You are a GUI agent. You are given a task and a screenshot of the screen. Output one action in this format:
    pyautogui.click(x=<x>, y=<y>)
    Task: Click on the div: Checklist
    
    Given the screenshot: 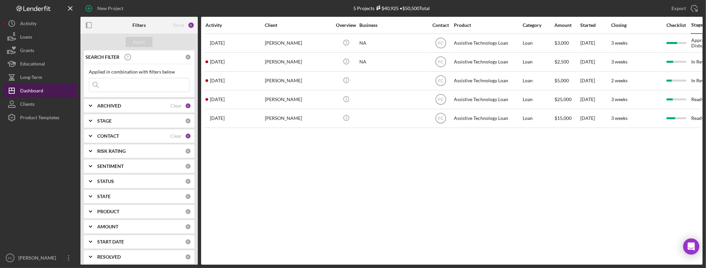 What is the action you would take?
    pyautogui.click(x=676, y=25)
    